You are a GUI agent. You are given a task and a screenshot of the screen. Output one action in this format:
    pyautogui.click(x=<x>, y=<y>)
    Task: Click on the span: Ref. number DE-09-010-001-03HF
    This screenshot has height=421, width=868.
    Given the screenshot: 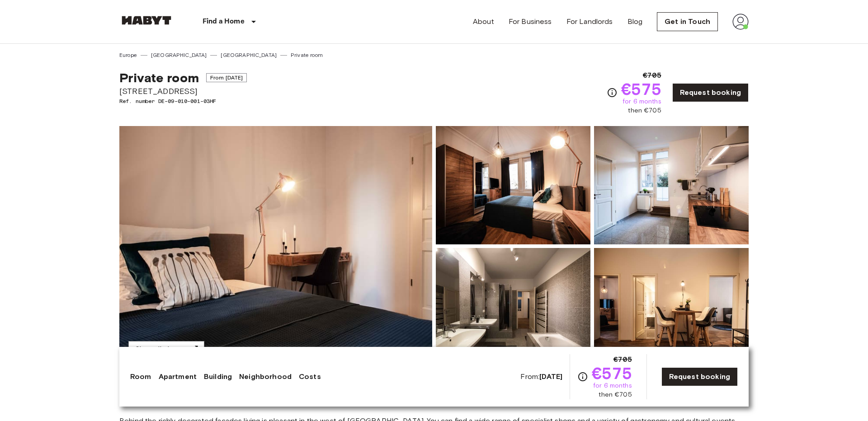 What is the action you would take?
    pyautogui.click(x=183, y=101)
    